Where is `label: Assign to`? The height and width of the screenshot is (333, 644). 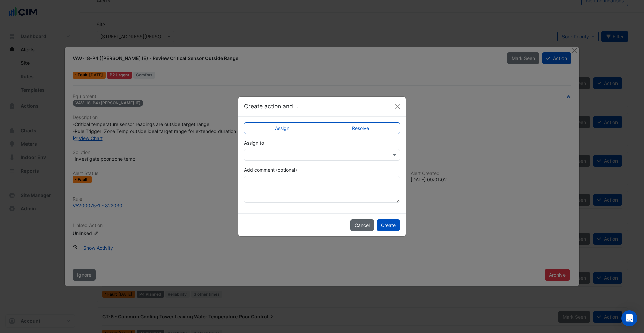 label: Assign to is located at coordinates (254, 142).